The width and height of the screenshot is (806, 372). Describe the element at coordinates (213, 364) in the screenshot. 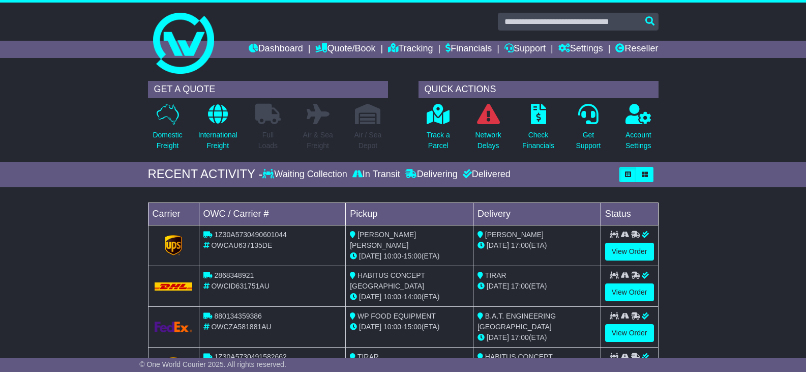

I see `span: © One World Courier 2025. All rights reserved.` at that location.